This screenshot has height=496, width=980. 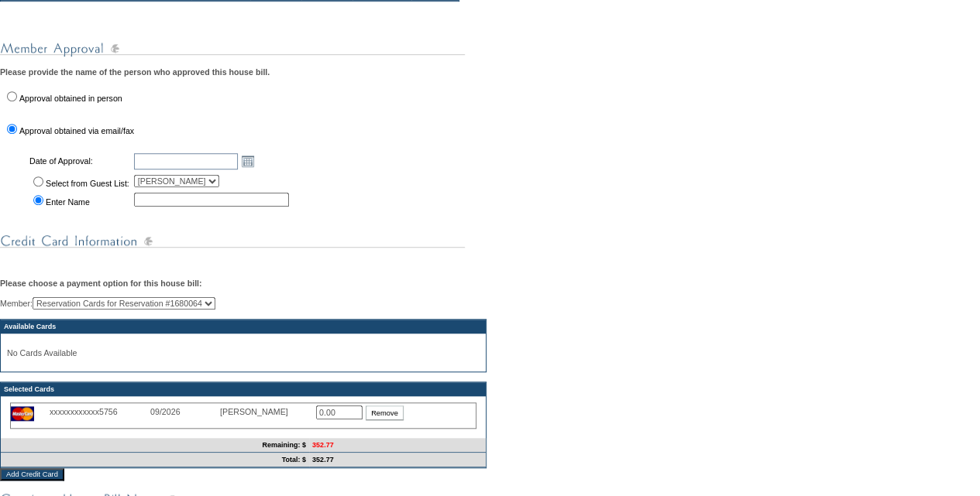 I want to click on td: Total: $, so click(x=155, y=460).